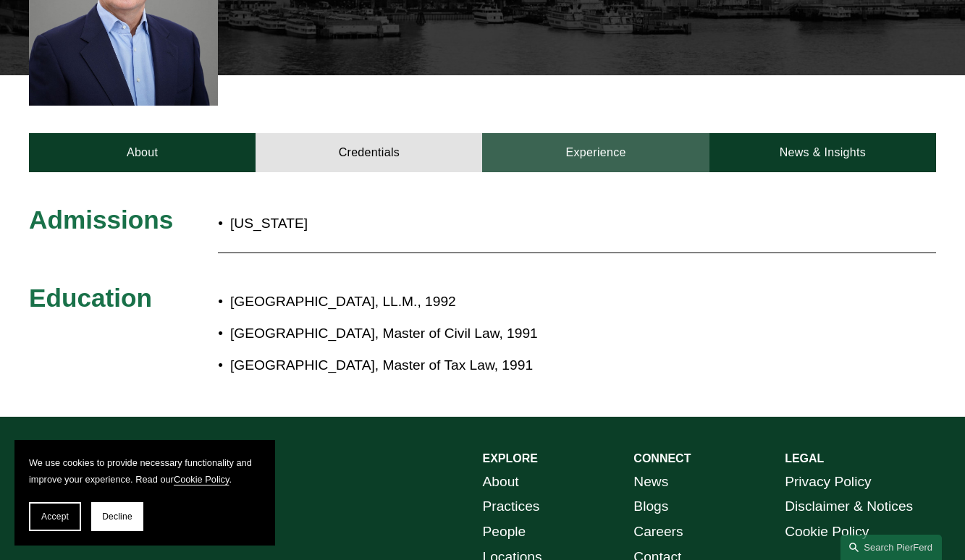 The image size is (965, 560). What do you see at coordinates (595, 153) in the screenshot?
I see `a: Experience` at bounding box center [595, 153].